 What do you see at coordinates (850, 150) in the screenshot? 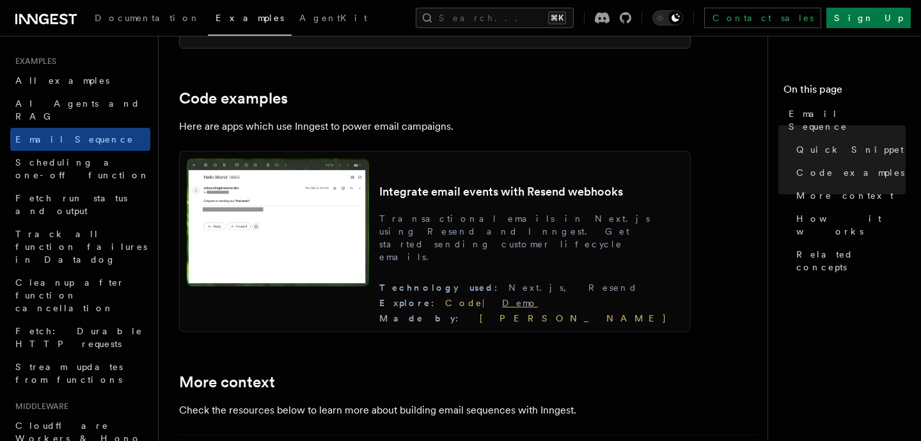
I see `span: Quick Snippet` at bounding box center [850, 150].